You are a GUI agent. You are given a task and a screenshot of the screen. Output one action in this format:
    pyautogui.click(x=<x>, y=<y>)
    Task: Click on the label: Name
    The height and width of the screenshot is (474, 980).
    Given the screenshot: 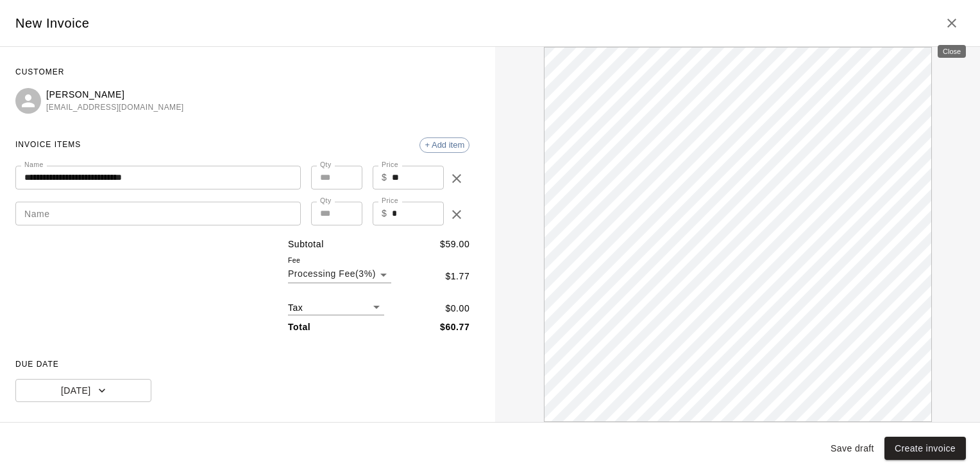 What is the action you would take?
    pyautogui.click(x=34, y=164)
    